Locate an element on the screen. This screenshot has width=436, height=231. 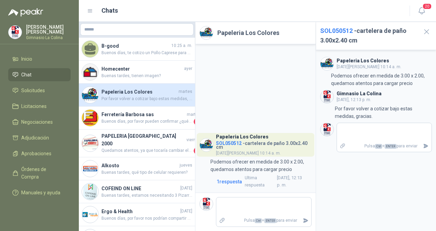
a: Company LogoFerretería Barbosa sasmartesBuenos días, por favor pueden confirmar ¿qué medida y qué... is located at coordinates (137, 118).